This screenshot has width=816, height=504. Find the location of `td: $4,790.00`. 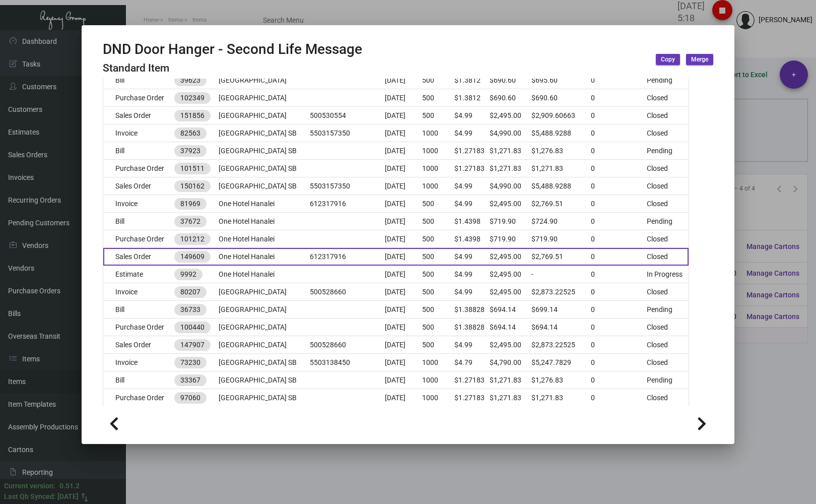

td: $4,790.00 is located at coordinates (510, 362).